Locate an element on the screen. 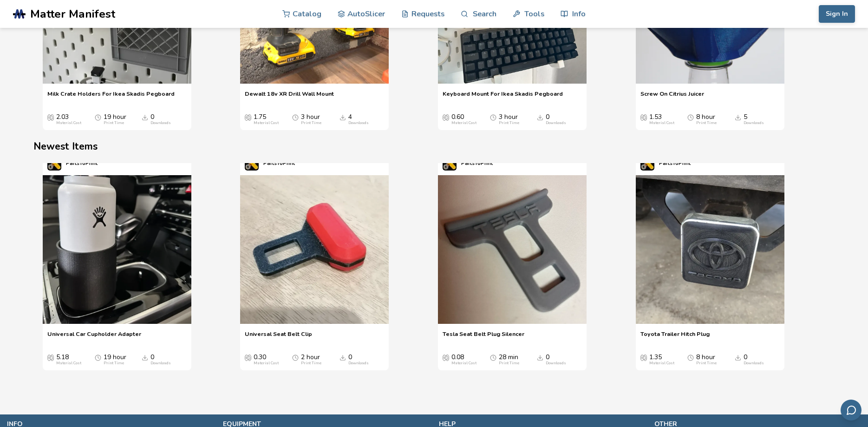 This screenshot has height=427, width=868. a: Dewalt 18v XR Drill Wall Mount is located at coordinates (290, 97).